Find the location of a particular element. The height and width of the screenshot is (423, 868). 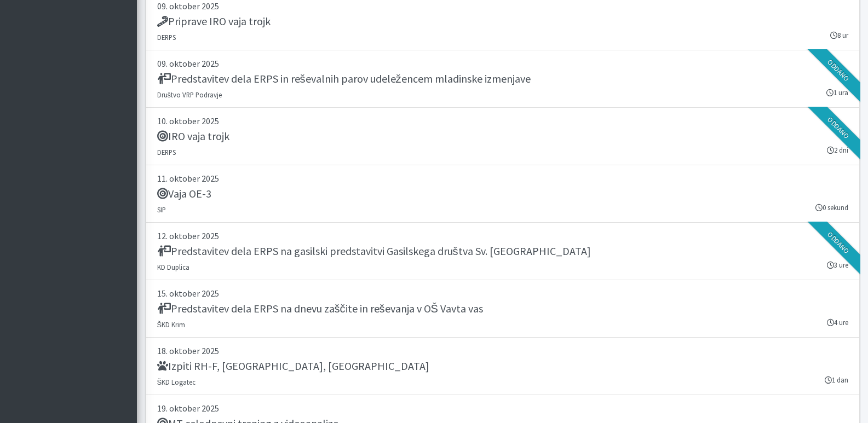

h5: Priprave IRO vaja trojk is located at coordinates (214, 21).